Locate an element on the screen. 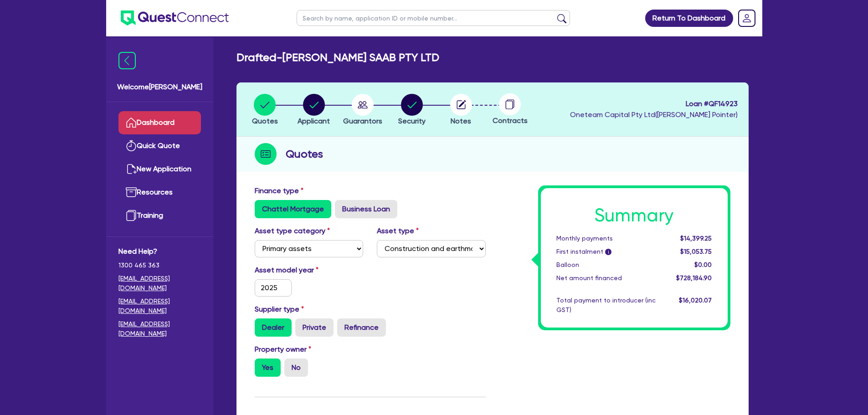 The image size is (868, 415). img: quest-connect-logo-blue is located at coordinates (174, 18).